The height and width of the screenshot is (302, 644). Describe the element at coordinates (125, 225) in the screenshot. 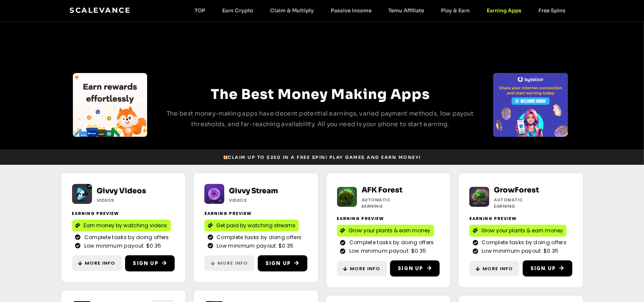

I see `span: Earn money by watching videos` at that location.